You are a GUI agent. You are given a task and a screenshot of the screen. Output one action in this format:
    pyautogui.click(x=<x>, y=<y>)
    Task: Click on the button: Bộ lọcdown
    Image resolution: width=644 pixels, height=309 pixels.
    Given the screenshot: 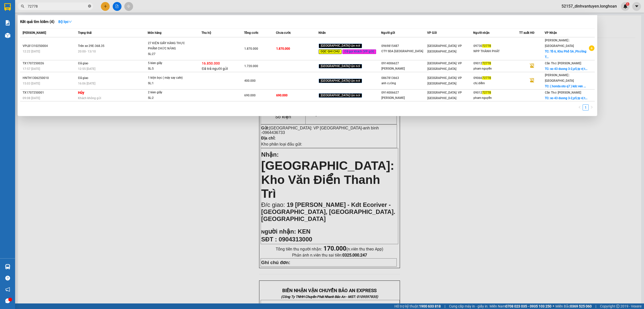 What is the action you would take?
    pyautogui.click(x=65, y=21)
    